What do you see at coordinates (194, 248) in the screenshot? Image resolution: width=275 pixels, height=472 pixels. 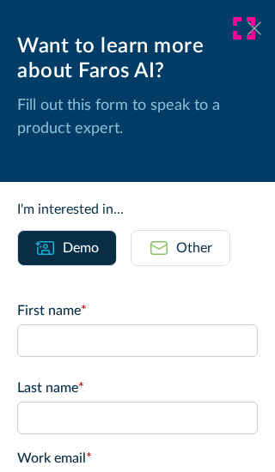 I see `div: Other` at bounding box center [194, 248].